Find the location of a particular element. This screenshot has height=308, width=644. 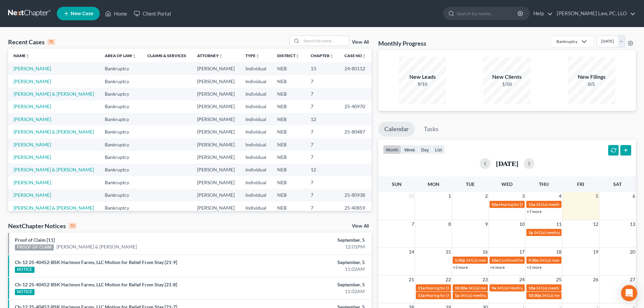

div: New Filings is located at coordinates (591, 77).